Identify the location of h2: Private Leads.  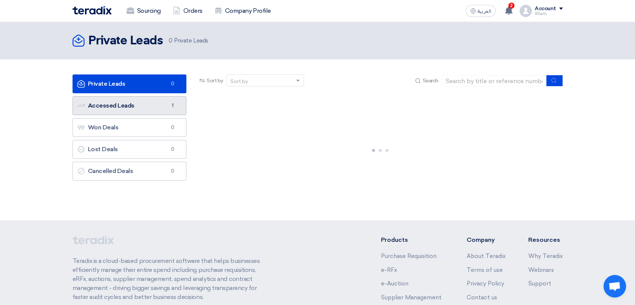
(125, 41).